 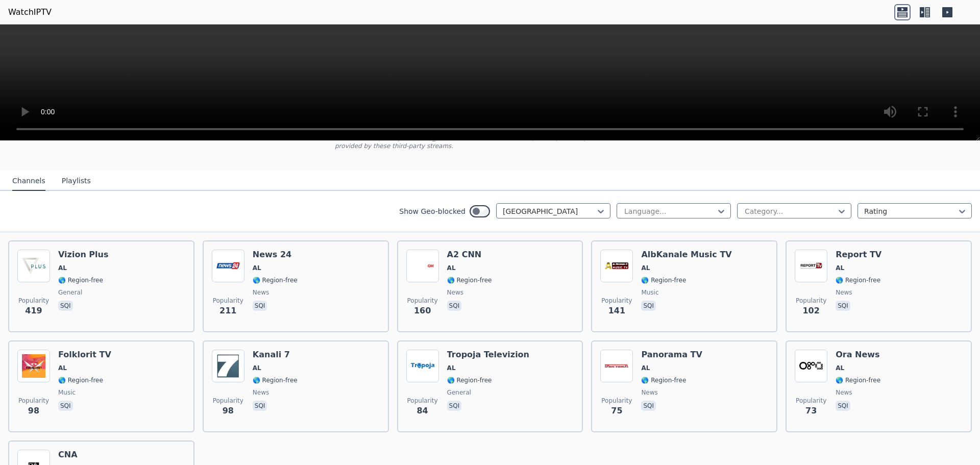 I want to click on h6: A2 CNN, so click(x=469, y=254).